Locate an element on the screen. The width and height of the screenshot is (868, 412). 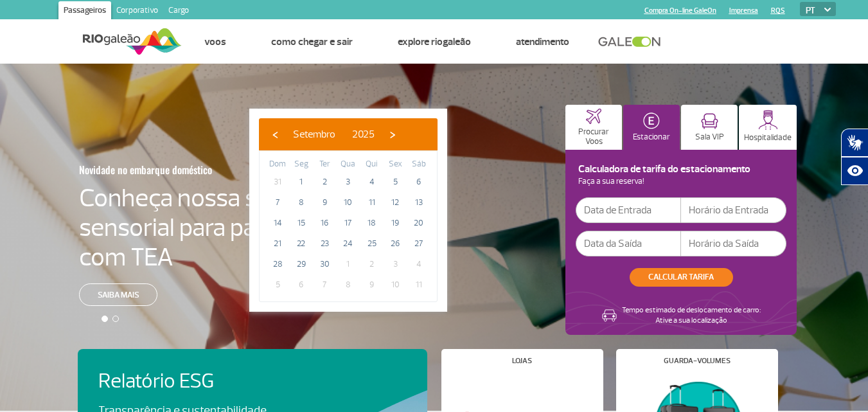
span: 26 is located at coordinates (395, 244).